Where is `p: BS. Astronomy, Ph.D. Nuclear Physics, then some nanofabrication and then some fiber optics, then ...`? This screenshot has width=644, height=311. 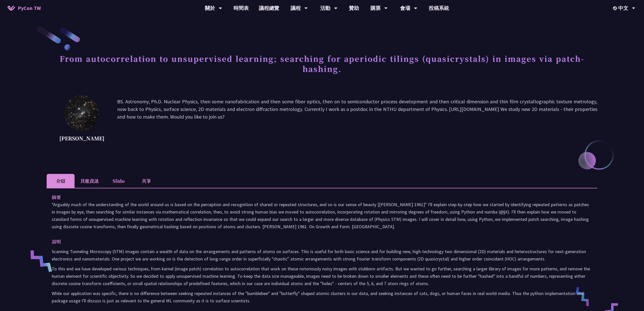
p: BS. Astronomy, Ph.D. Nuclear Physics, then some nanofabrication and then some fiber optics, then ... is located at coordinates (357, 121).